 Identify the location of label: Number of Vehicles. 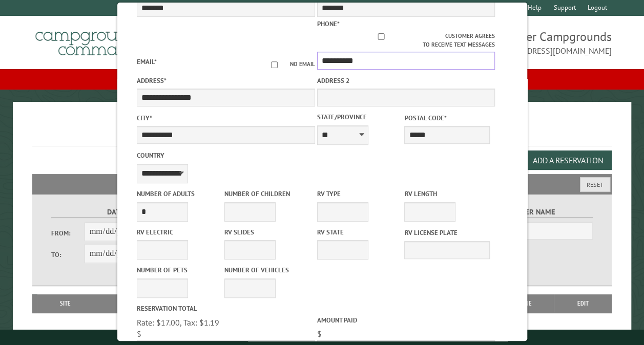
(266, 270).